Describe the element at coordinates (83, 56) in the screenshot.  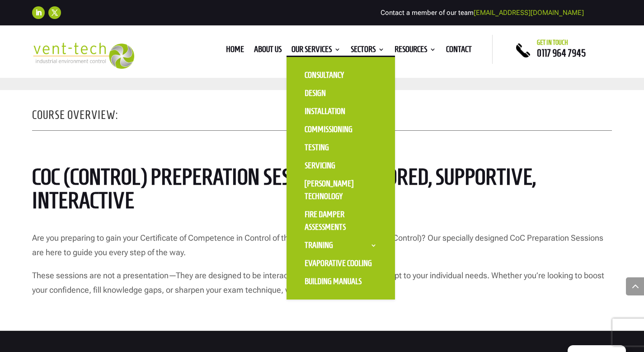
I see `img: 2023-09-27T08_35_16.549ZVENT-TECH---Clear-background` at that location.